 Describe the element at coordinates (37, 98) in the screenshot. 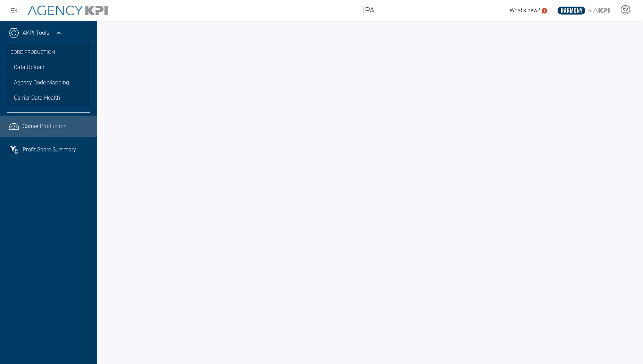

I see `span: Carrier Data Health` at that location.